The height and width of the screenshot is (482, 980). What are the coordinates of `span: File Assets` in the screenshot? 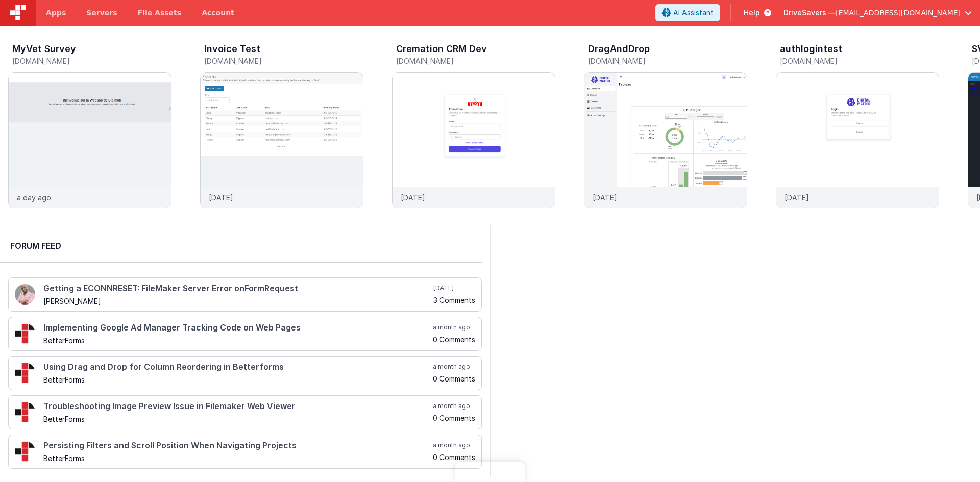 It's located at (159, 13).